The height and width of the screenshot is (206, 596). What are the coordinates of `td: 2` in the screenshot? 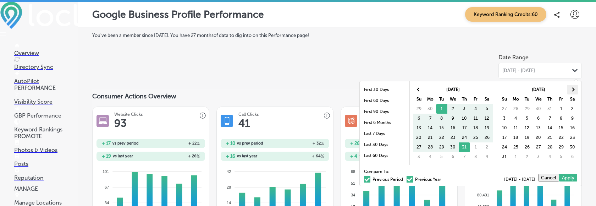 It's located at (527, 156).